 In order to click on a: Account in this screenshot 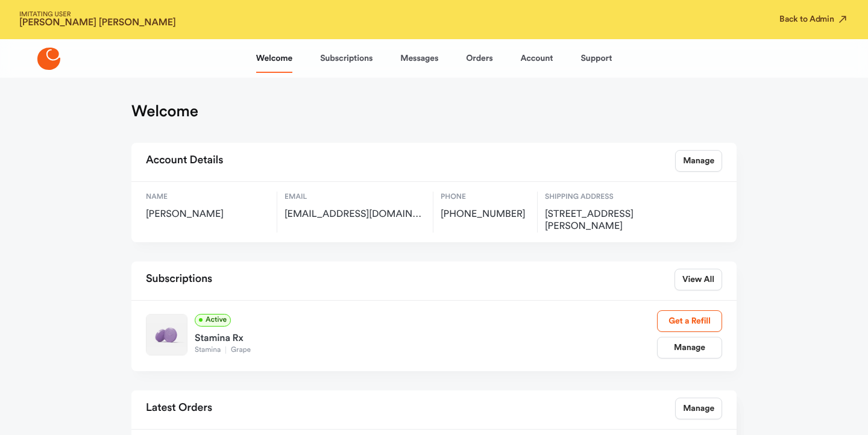, I will do `click(537, 59)`.